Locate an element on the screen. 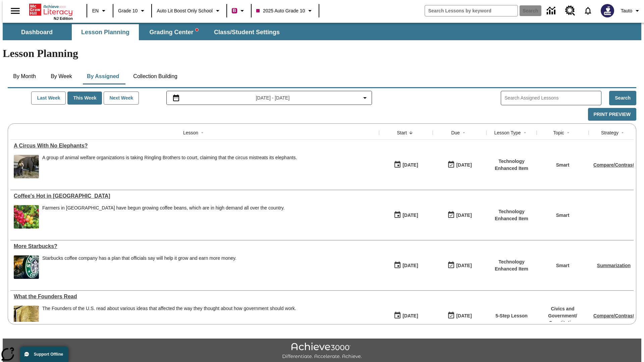 The image size is (644, 362). span: The Founders of the U.S. read about various ideas that affected the way they thought about how go... is located at coordinates (169, 317).